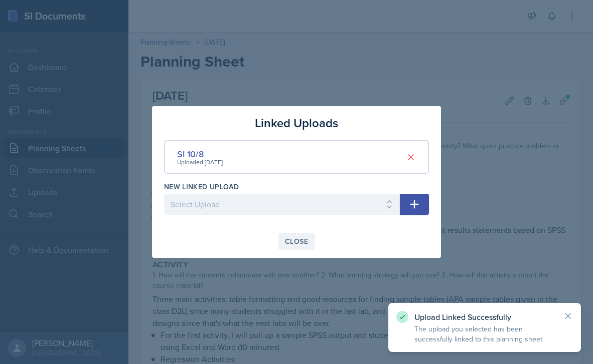  Describe the element at coordinates (201, 187) in the screenshot. I see `label: New Linked Upload` at that location.